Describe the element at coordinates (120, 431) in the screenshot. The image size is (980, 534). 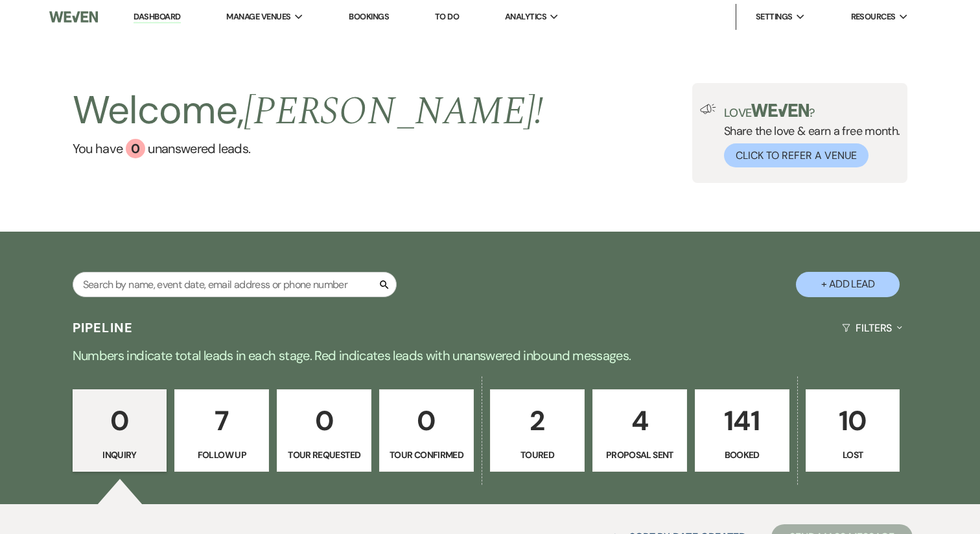
I see `a: 0Inquiry` at that location.